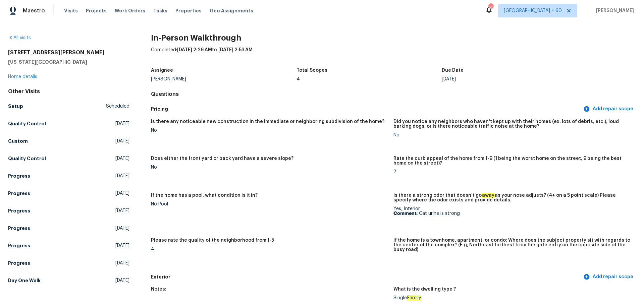 This screenshot has width=644, height=308. I want to click on a: Home details, so click(22, 77).